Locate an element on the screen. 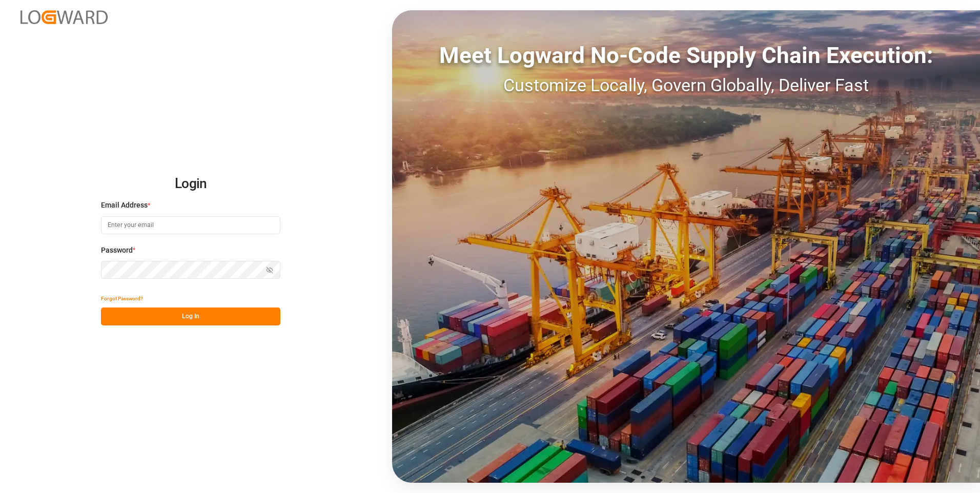  h2: Login is located at coordinates (191, 184).